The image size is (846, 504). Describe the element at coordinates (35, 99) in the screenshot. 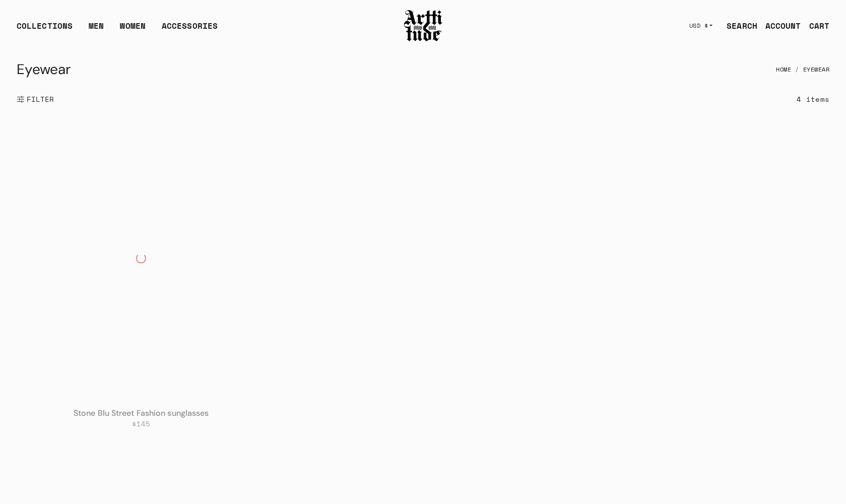

I see `button: Show filters` at that location.